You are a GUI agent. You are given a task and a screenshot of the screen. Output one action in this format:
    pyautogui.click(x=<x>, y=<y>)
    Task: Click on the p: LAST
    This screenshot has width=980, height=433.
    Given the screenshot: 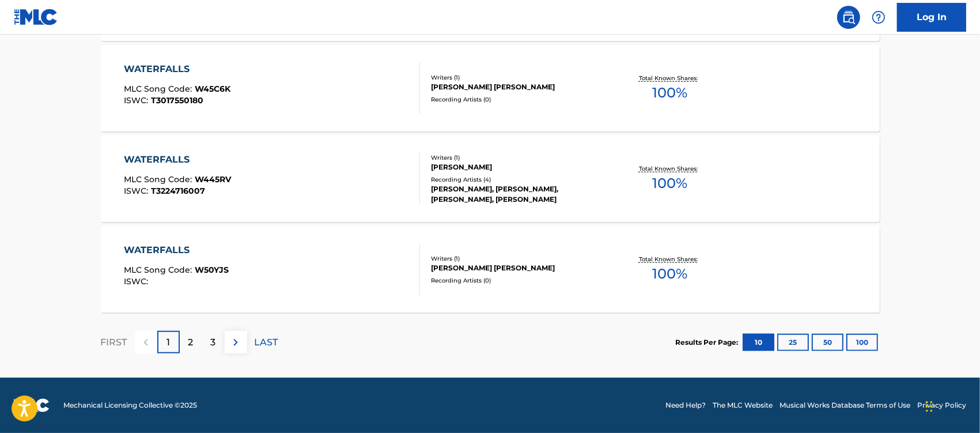 What is the action you would take?
    pyautogui.click(x=266, y=343)
    